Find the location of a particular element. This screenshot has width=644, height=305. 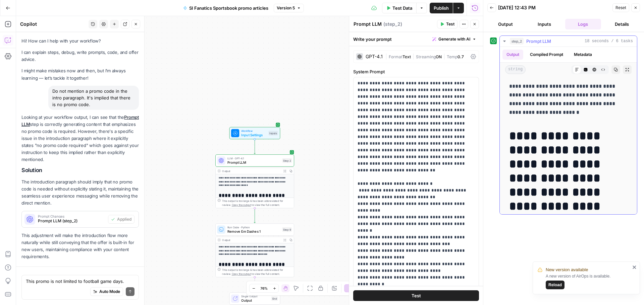

span: 0.7 is located at coordinates (461, 57).